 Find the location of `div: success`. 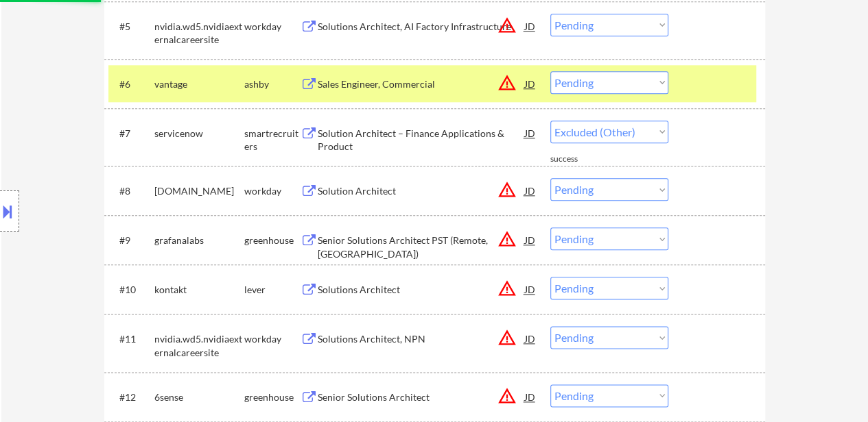

div: success is located at coordinates (577, 159).